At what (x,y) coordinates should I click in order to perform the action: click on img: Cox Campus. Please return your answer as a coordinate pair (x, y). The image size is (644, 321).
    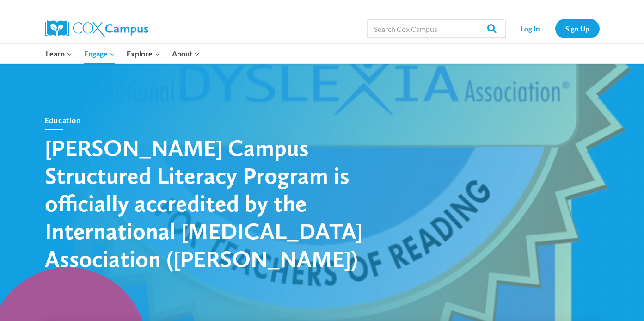
    Looking at the image, I should click on (97, 29).